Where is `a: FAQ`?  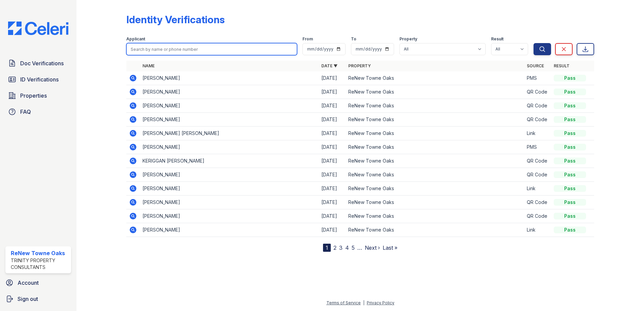
a: FAQ is located at coordinates (38, 112).